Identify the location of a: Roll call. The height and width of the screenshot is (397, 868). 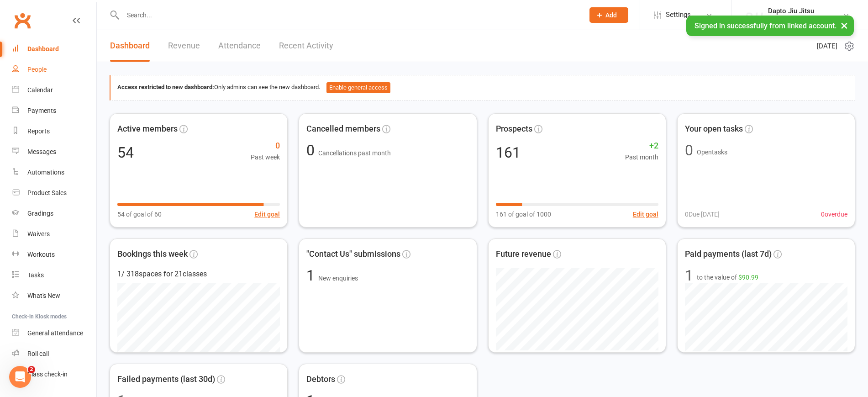
(54, 354).